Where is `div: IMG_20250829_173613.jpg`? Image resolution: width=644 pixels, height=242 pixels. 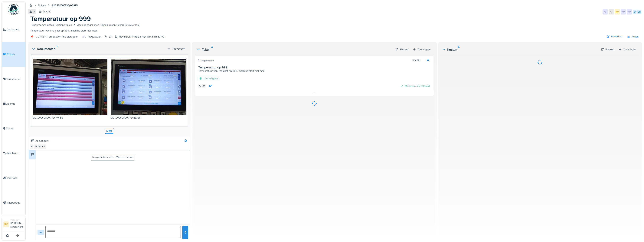
div: IMG_20250829_173613.jpg is located at coordinates (148, 118).